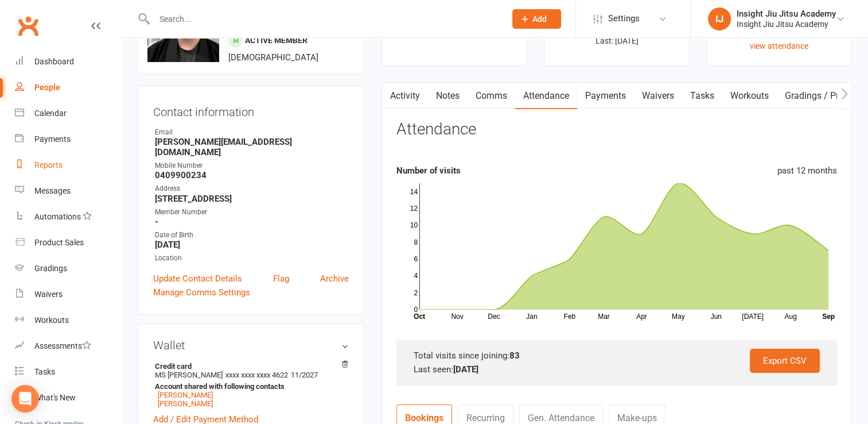 This screenshot has width=868, height=424. What do you see at coordinates (47, 88) in the screenshot?
I see `div: People` at bounding box center [47, 88].